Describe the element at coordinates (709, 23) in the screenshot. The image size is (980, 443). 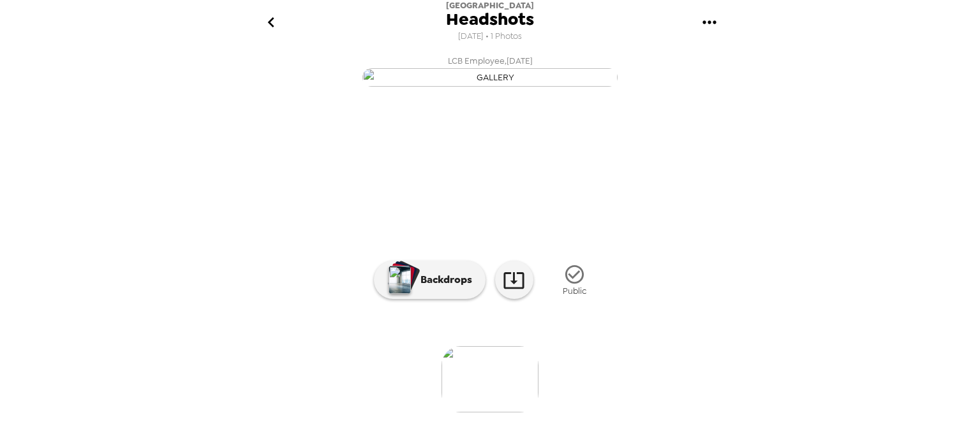
I see `button: gallery menu` at that location.